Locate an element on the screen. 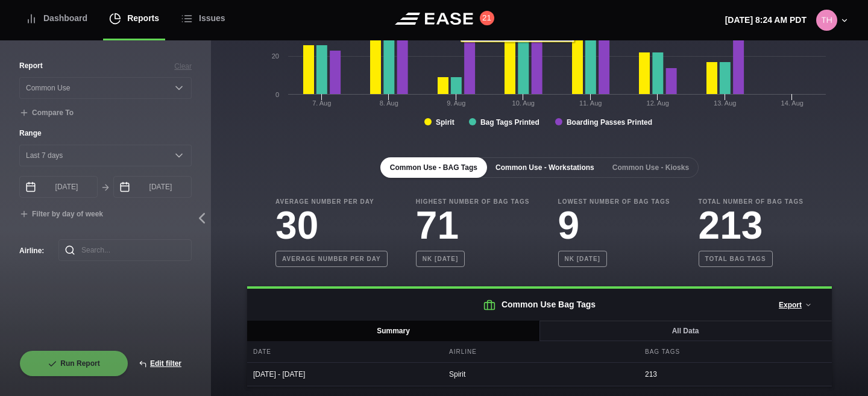 The image size is (868, 396). tspan: Boarding Passes Printed is located at coordinates (609, 122).